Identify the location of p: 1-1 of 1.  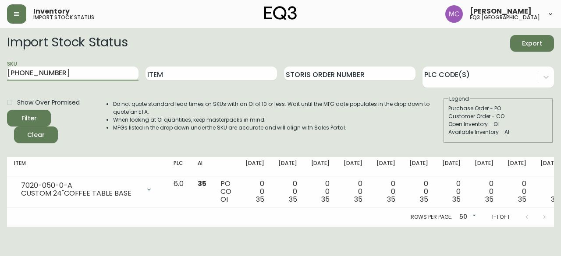
(500, 217).